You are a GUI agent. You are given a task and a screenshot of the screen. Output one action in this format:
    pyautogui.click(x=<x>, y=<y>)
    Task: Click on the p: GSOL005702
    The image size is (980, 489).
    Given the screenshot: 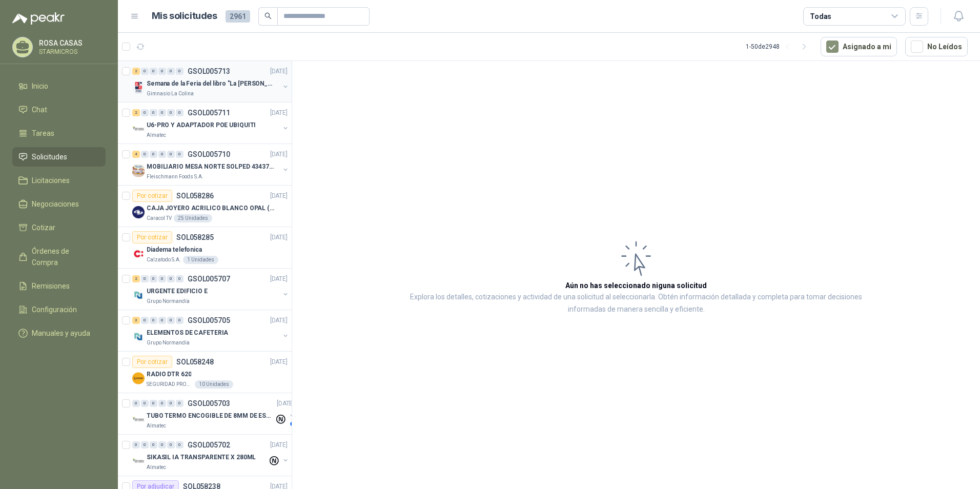 What is the action you would take?
    pyautogui.click(x=209, y=444)
    